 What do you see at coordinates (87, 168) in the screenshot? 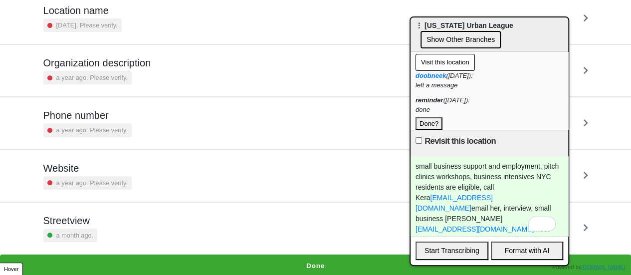
I see `h5: Website` at bounding box center [87, 168].